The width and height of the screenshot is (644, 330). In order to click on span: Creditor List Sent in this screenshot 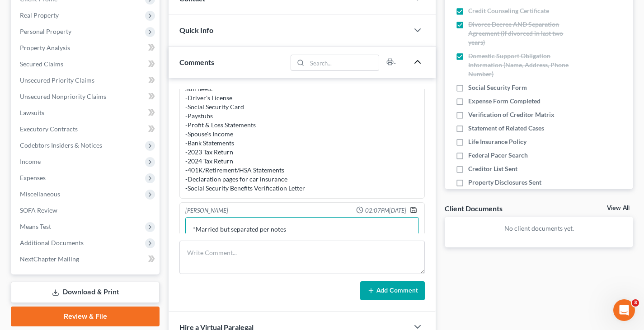, I will do `click(492, 169)`.